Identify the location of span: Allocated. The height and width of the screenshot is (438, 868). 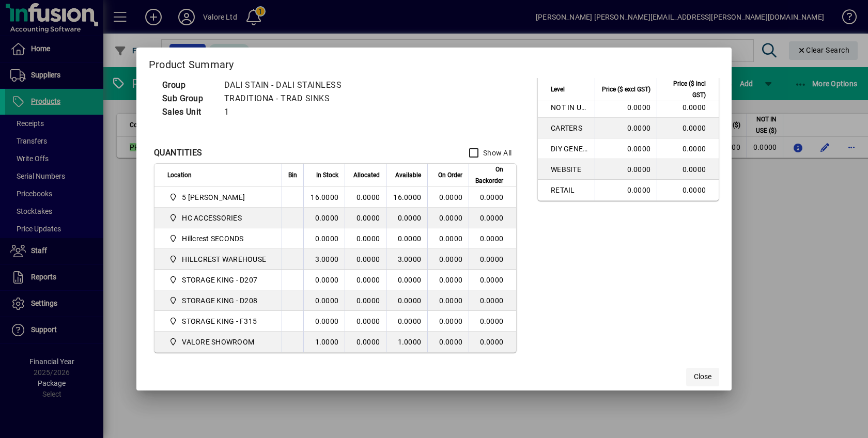
(366, 175).